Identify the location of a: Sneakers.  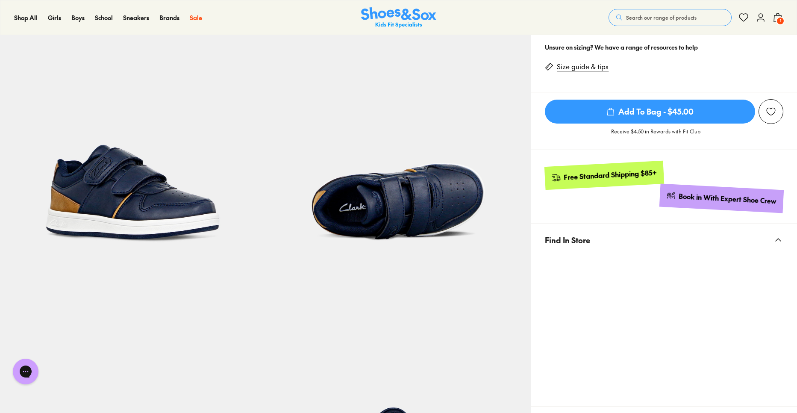
(136, 18).